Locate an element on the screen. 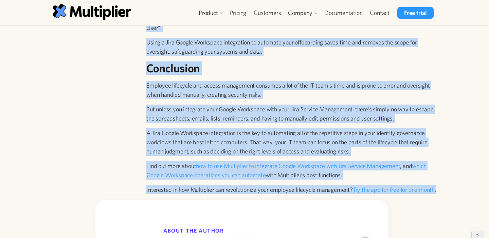 The image size is (489, 238). p: Find out more about , and with Multiplier’s post functions. is located at coordinates (291, 170).